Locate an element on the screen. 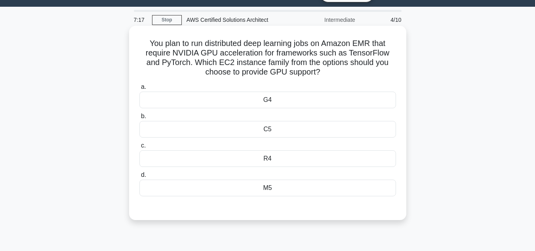 The width and height of the screenshot is (535, 251). span: b. is located at coordinates (143, 116).